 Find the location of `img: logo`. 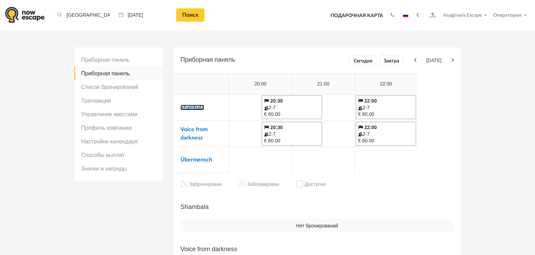

img: logo is located at coordinates (25, 15).